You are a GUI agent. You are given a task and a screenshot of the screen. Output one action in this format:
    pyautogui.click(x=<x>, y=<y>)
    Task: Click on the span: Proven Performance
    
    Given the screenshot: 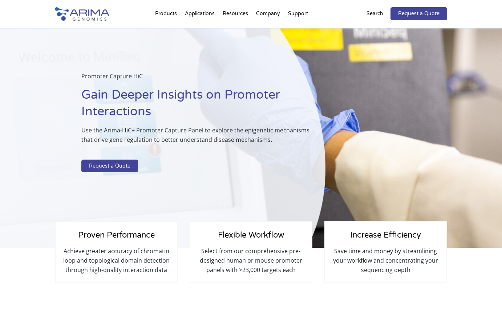 What is the action you would take?
    pyautogui.click(x=116, y=235)
    